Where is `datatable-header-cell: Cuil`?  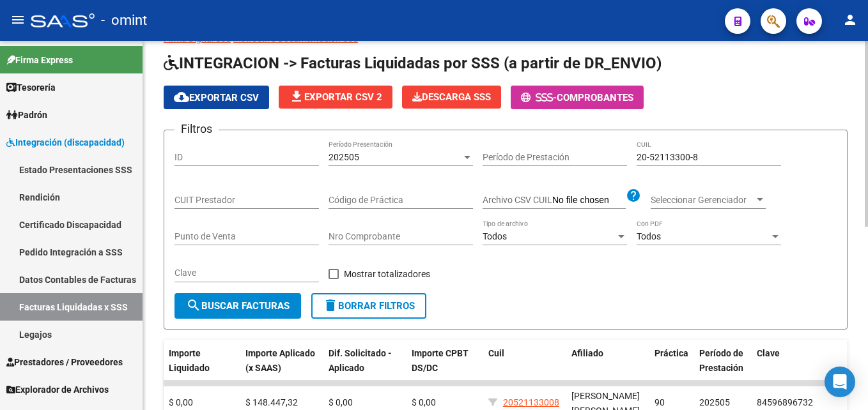
datatable-header-cell: Cuil is located at coordinates (525, 368).